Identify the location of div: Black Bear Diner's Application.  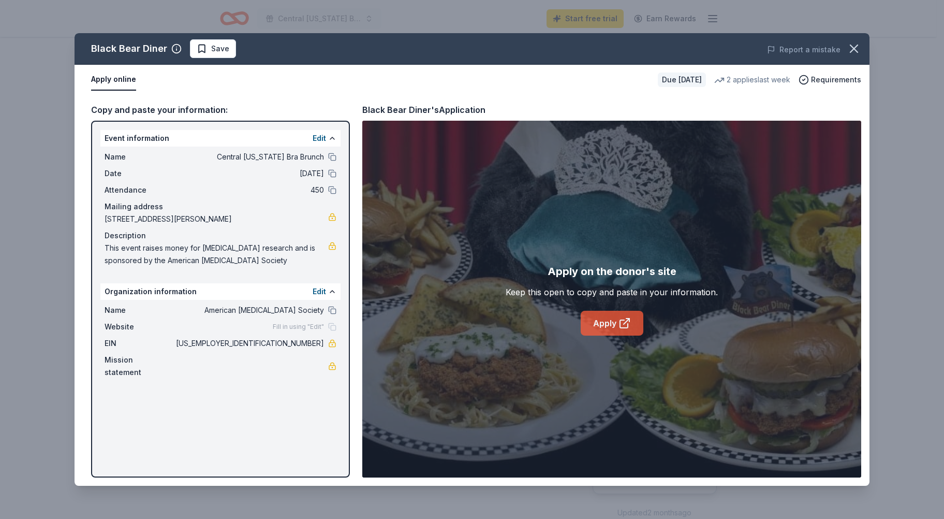
(424, 110).